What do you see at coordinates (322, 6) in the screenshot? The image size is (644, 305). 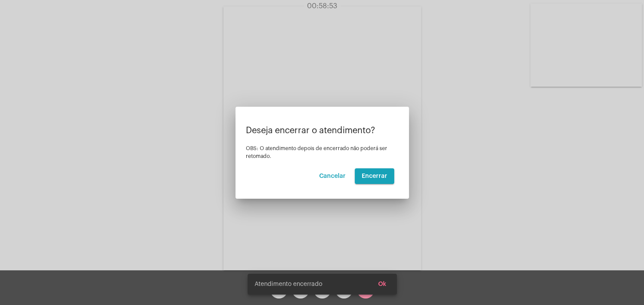 I see `span: 00:58:53` at bounding box center [322, 6].